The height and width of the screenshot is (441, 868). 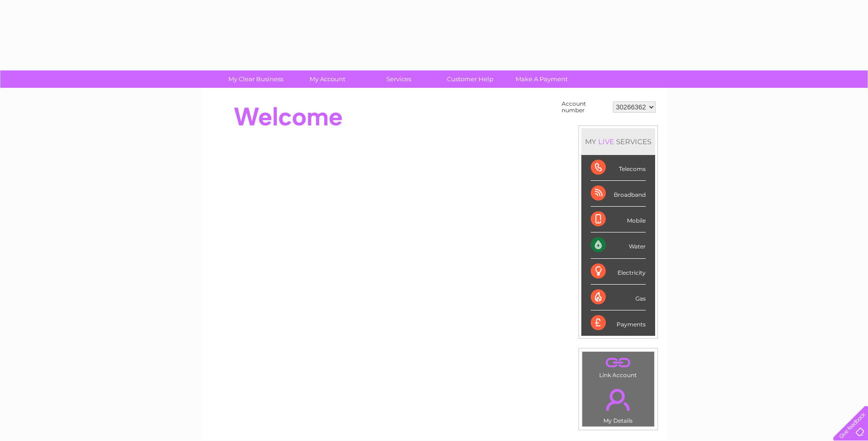 What do you see at coordinates (470, 79) in the screenshot?
I see `a: Customer Help` at bounding box center [470, 79].